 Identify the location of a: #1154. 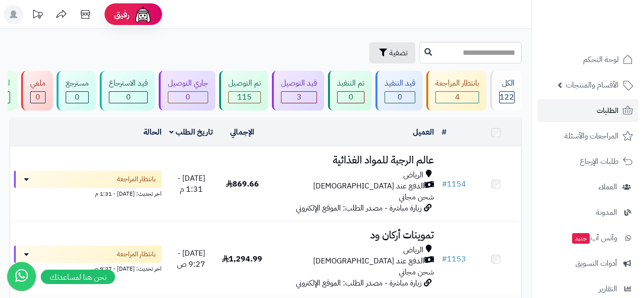
(453, 184).